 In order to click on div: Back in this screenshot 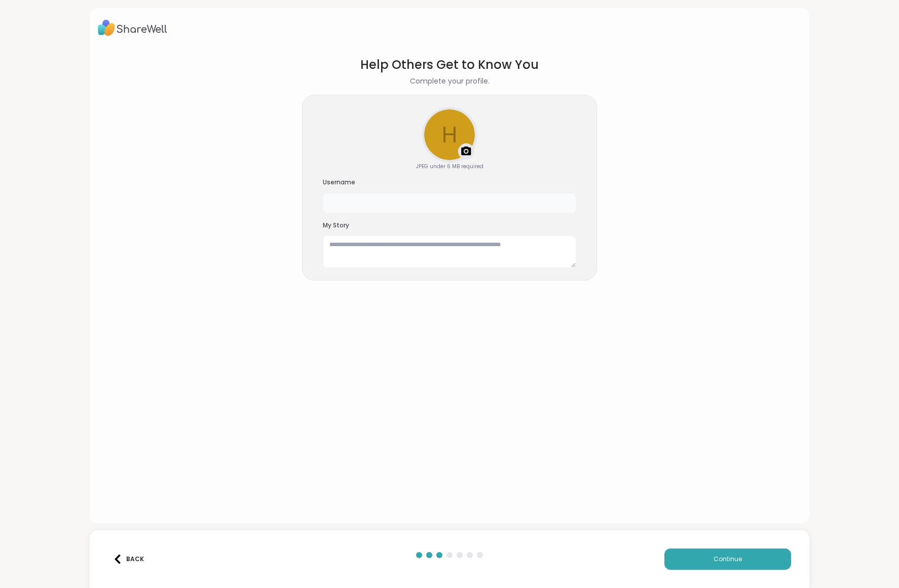, I will do `click(128, 559)`.